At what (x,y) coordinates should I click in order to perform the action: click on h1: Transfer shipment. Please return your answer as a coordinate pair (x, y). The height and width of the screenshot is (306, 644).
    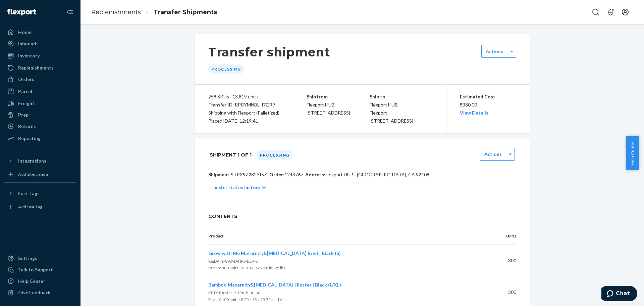
    Looking at the image, I should click on (269, 52).